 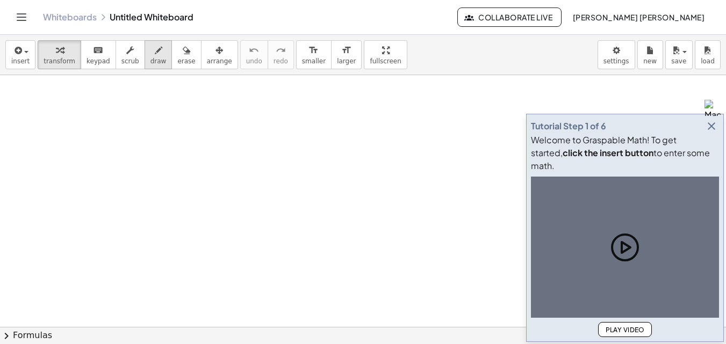 I want to click on span: redo, so click(x=280, y=61).